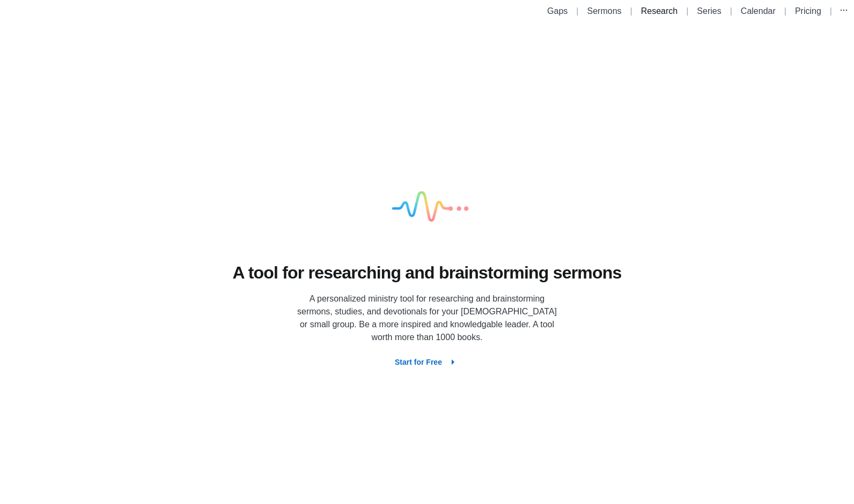 Image resolution: width=854 pixels, height=504 pixels. I want to click on img: logo, so click(427, 208).